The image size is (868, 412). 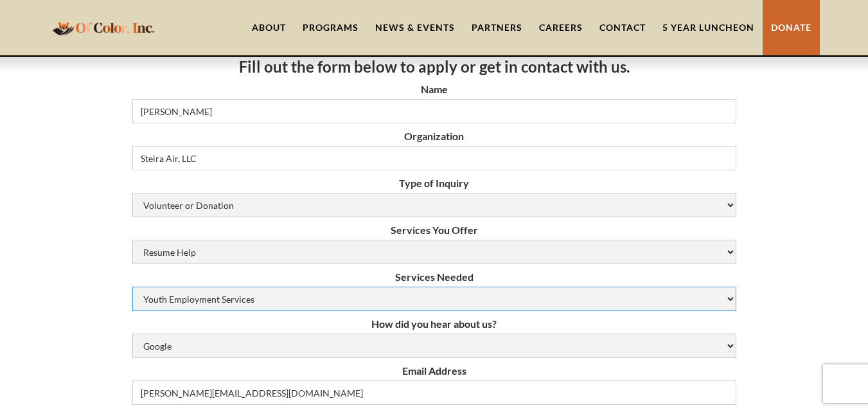 I want to click on label: Email Address, so click(x=434, y=371).